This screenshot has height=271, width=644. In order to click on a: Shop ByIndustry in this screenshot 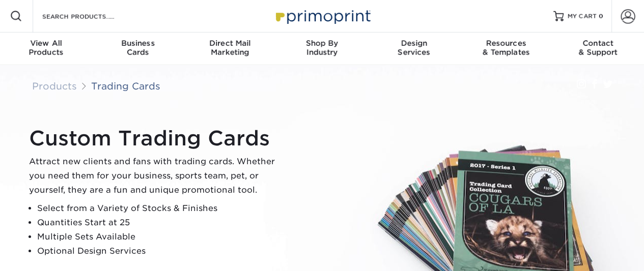, I will do `click(322, 49)`.